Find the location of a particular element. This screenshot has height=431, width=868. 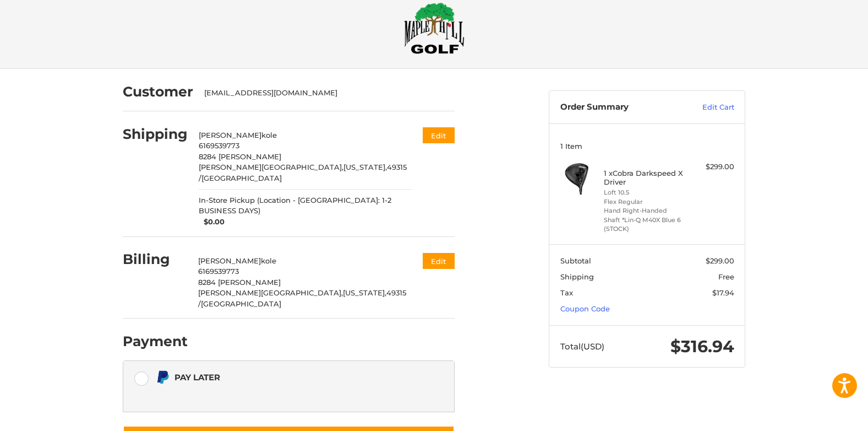

h2: Payment is located at coordinates (155, 341).